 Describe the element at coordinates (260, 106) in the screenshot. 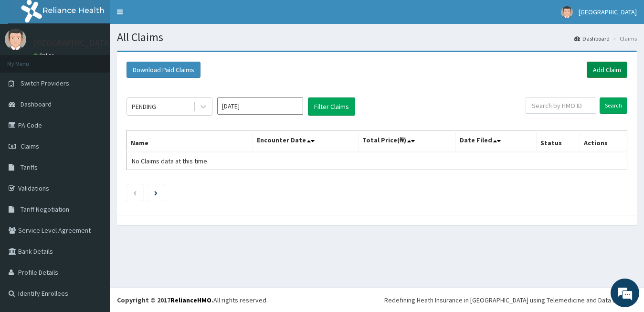

I see `input: Select Month and Year` at that location.